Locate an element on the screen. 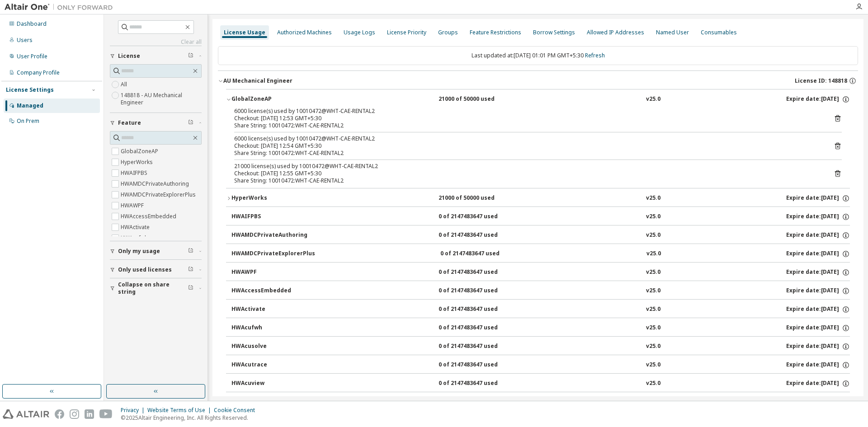 The height and width of the screenshot is (427, 868). div: Allowed IP Addresses is located at coordinates (615, 33).